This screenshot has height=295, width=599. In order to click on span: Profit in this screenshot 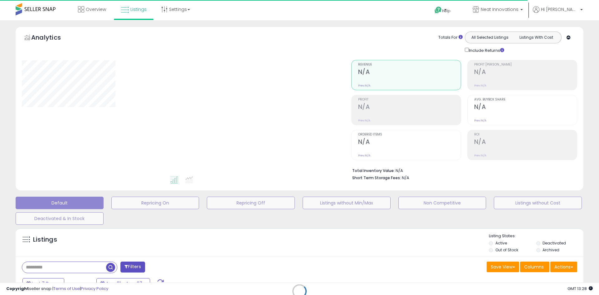, I will do `click(409, 100)`.